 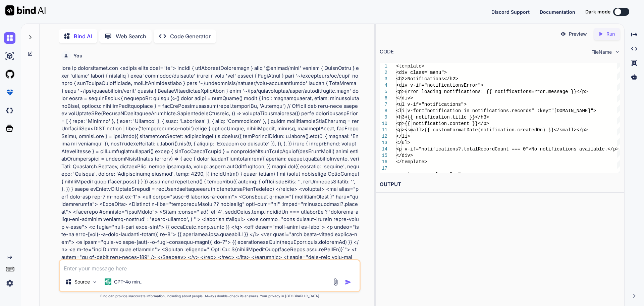 I want to click on p: Source, so click(x=82, y=281).